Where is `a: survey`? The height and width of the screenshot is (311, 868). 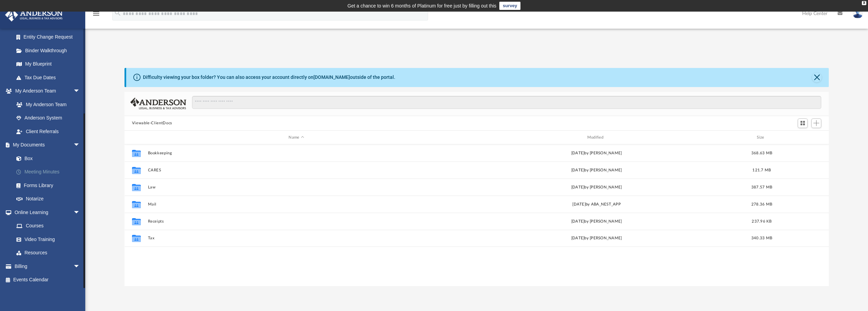
a: survey is located at coordinates (510, 6).